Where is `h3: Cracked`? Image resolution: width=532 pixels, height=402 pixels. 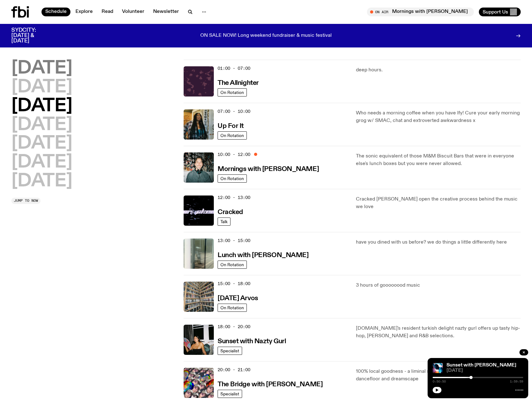
h3: Cracked is located at coordinates (230, 212).